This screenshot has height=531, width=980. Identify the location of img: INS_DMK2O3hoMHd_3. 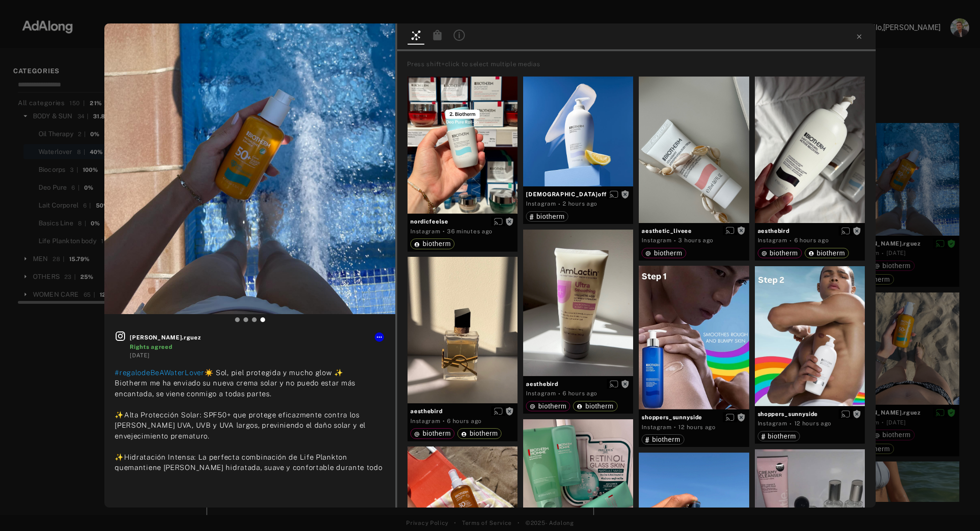
(249, 168).